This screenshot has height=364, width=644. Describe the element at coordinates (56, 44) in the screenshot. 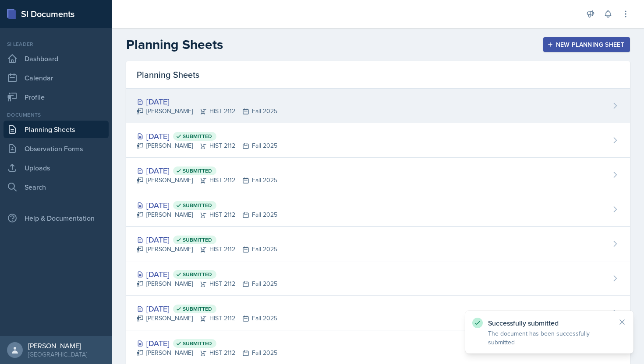

I see `div: Si leader` at that location.